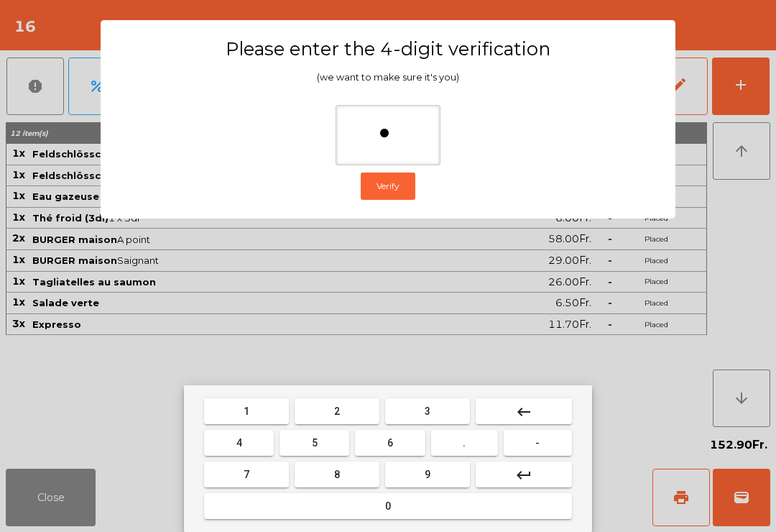 The width and height of the screenshot is (776, 532). Describe the element at coordinates (388, 49) in the screenshot. I see `h3: Please enter the 4-digit verification` at that location.